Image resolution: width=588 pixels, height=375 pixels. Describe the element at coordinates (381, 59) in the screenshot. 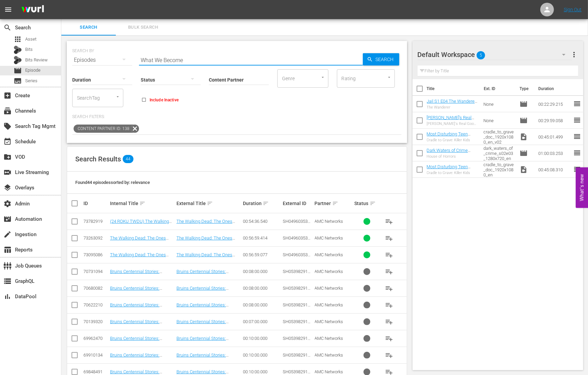

I see `button: Search` at that location.